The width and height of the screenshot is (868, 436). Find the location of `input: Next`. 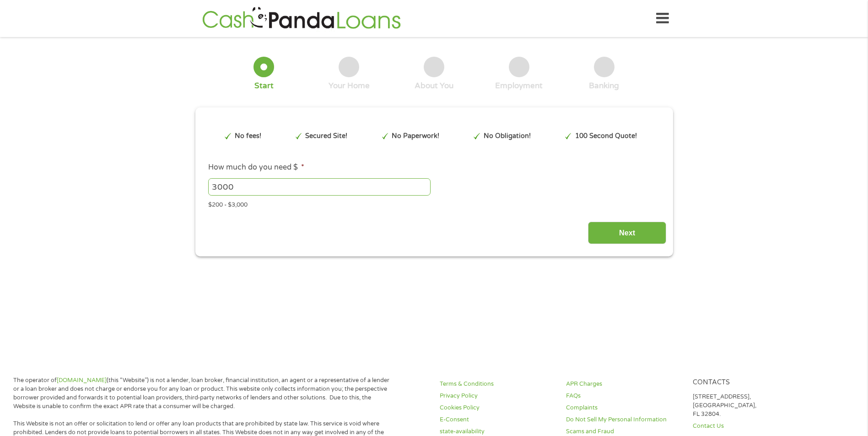

input: Next is located at coordinates (627, 233).